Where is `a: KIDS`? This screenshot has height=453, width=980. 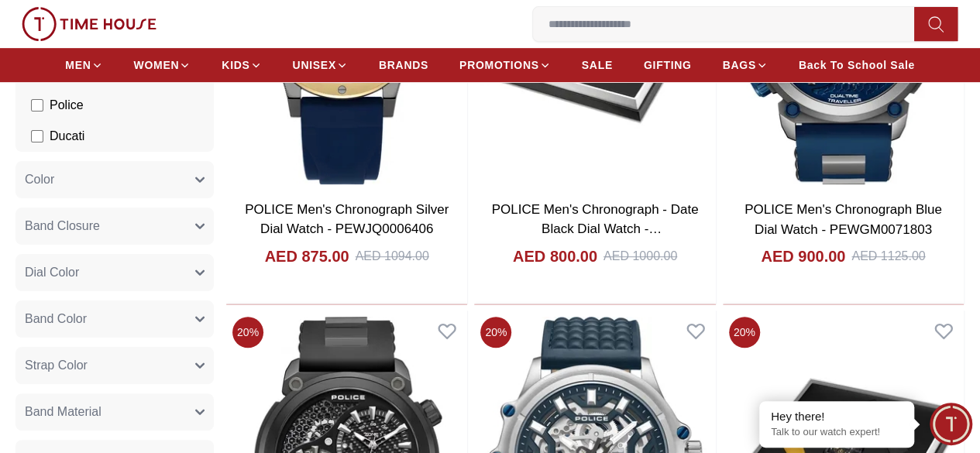 a: KIDS is located at coordinates (241, 65).